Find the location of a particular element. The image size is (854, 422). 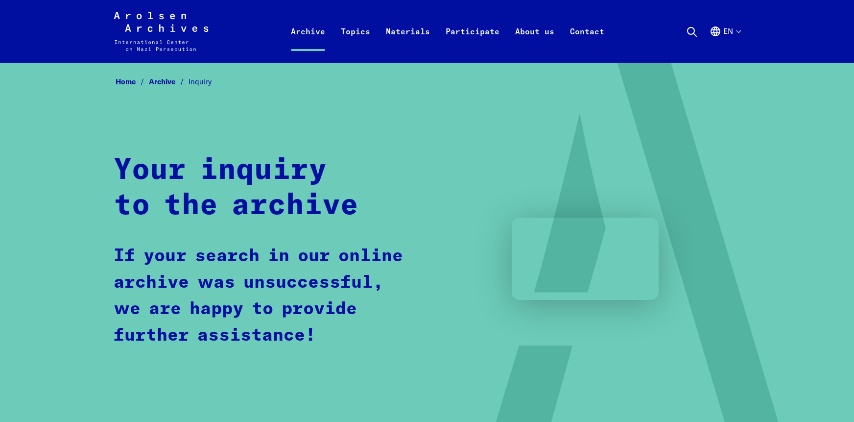

button: English, language selection is located at coordinates (725, 43).